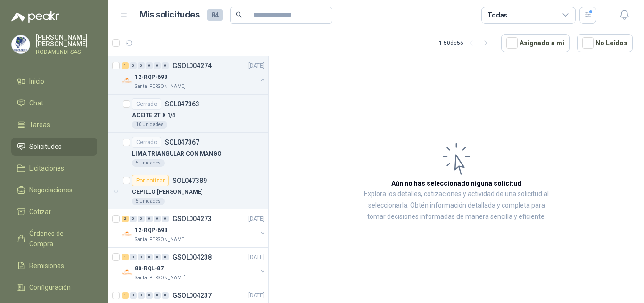  What do you see at coordinates (54, 239) in the screenshot?
I see `a: Órdenes de Compra` at bounding box center [54, 239].